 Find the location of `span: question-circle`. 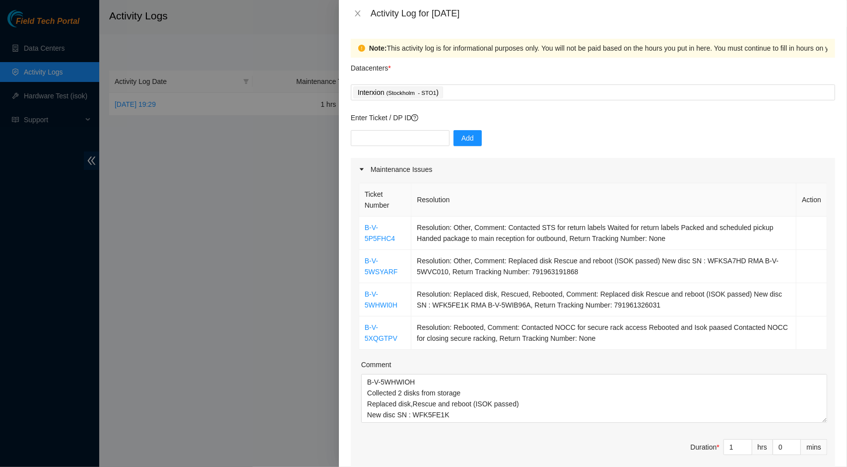

span: question-circle is located at coordinates (415, 118).